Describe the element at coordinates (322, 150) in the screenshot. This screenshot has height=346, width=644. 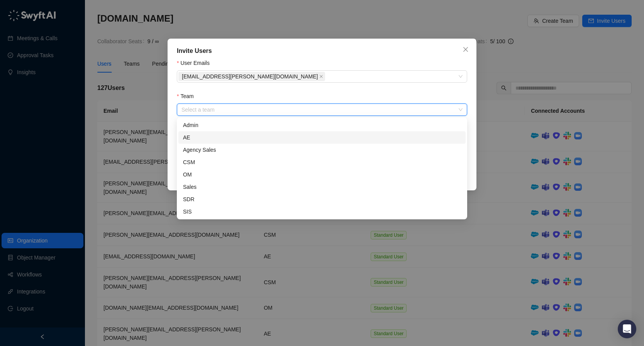
I see `div: Agency Sales` at that location.